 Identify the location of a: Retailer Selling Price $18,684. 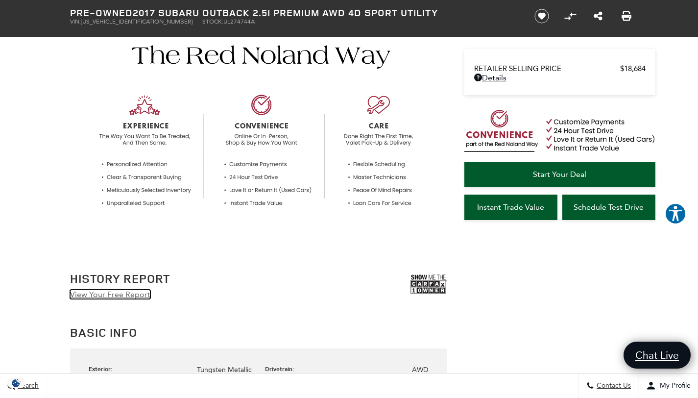
(560, 69).